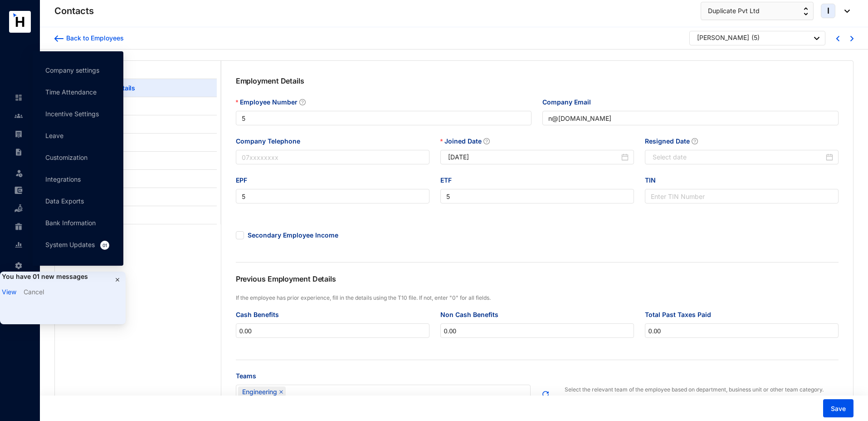  I want to click on button: Duplicate Pvt Ltd, so click(757, 11).